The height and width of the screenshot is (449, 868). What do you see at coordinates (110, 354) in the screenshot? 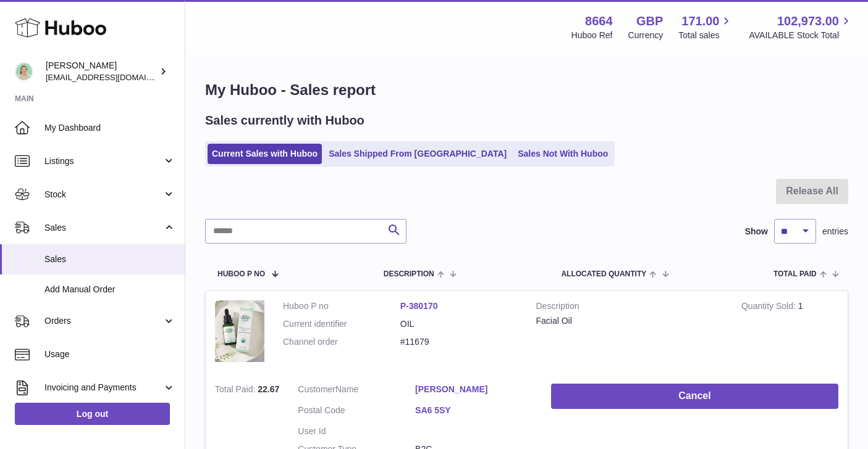
I see `span: Usage` at bounding box center [110, 354].